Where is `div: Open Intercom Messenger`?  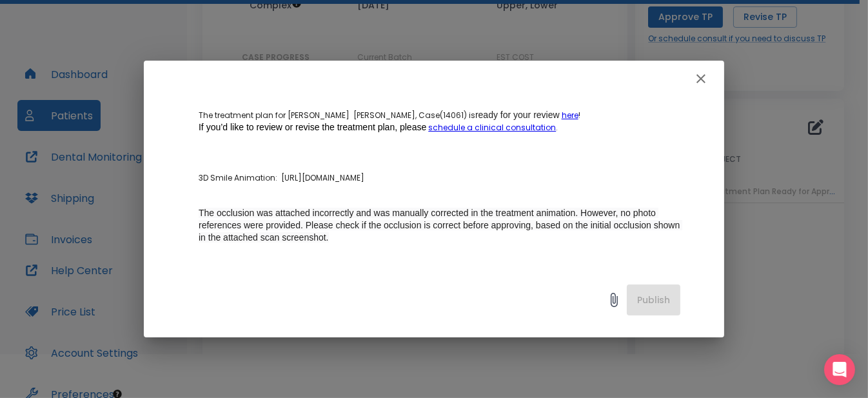
div: Open Intercom Messenger is located at coordinates (839, 369).